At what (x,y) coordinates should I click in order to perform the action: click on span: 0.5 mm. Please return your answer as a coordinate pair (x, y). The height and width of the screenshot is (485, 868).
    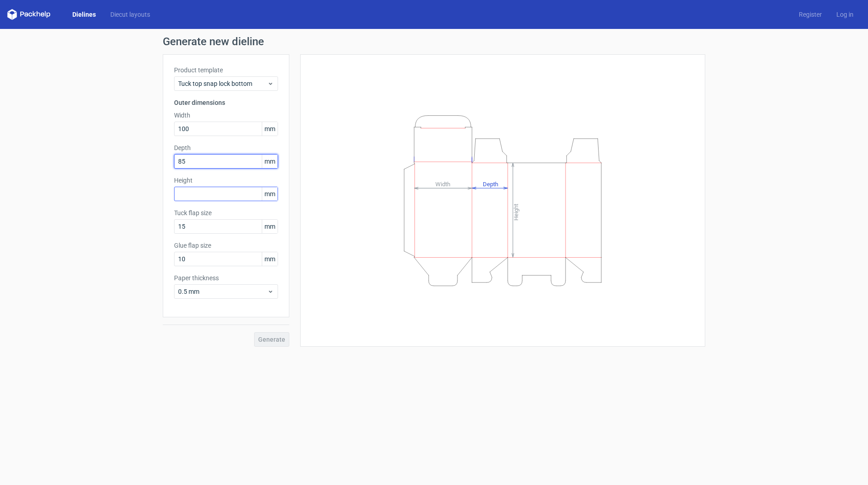
    Looking at the image, I should click on (222, 291).